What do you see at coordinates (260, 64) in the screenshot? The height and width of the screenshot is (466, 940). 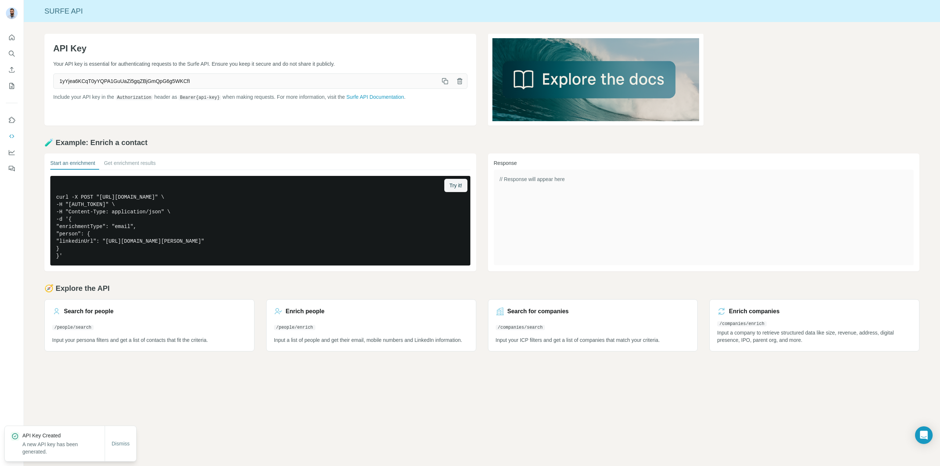 I see `p: Your API key is essential for authenticating requests to the Surfe API. Ensure you keep it secure...` at bounding box center [260, 64].